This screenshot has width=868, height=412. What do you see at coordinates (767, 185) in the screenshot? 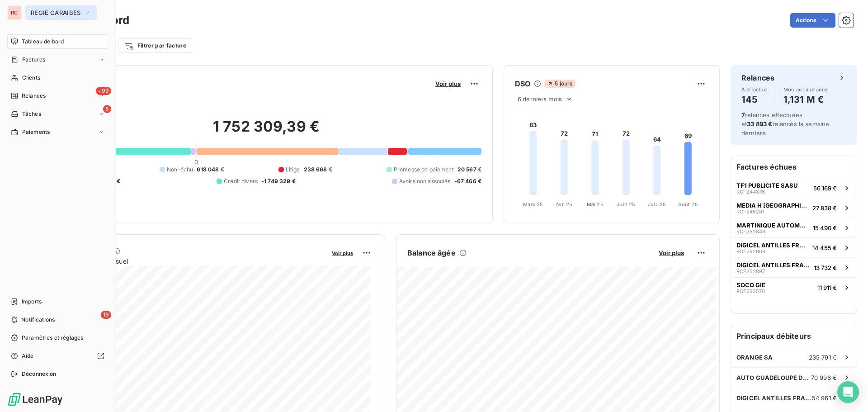
I see `span: TF1 PUBLICITE SASU` at bounding box center [767, 185].